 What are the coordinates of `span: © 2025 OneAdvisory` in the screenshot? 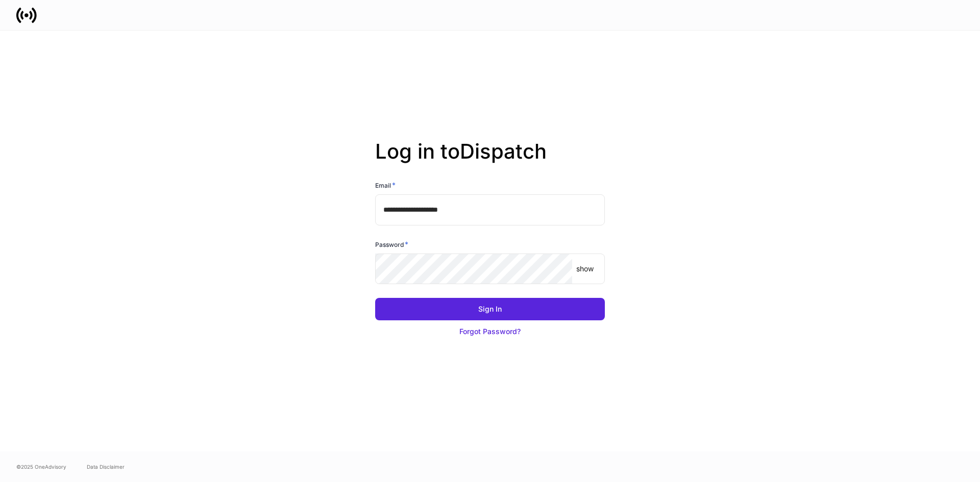 It's located at (42, 467).